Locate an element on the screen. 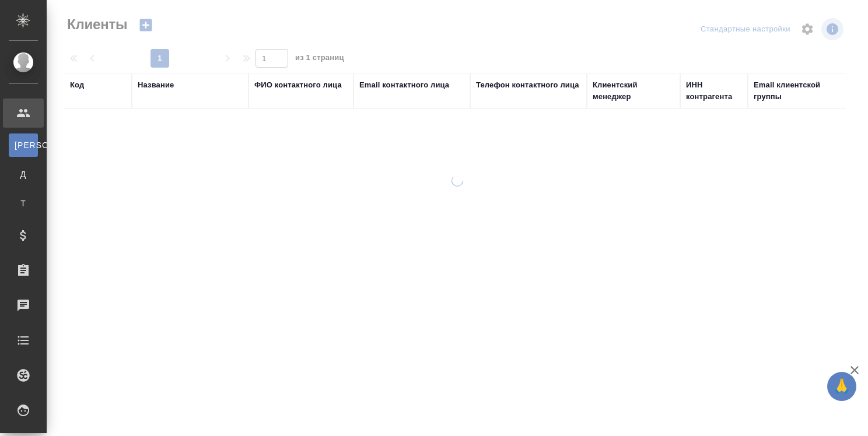 The width and height of the screenshot is (868, 436). a: Т is located at coordinates (23, 203).